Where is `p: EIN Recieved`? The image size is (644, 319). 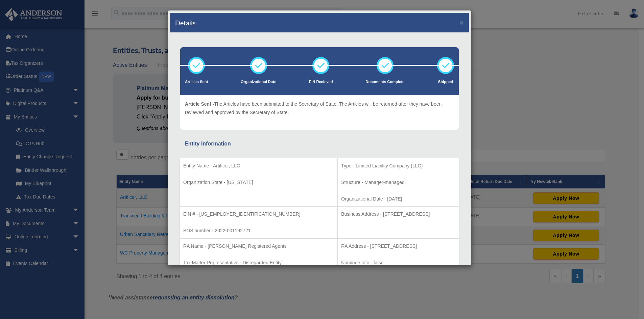
p: EIN Recieved is located at coordinates (321, 82).